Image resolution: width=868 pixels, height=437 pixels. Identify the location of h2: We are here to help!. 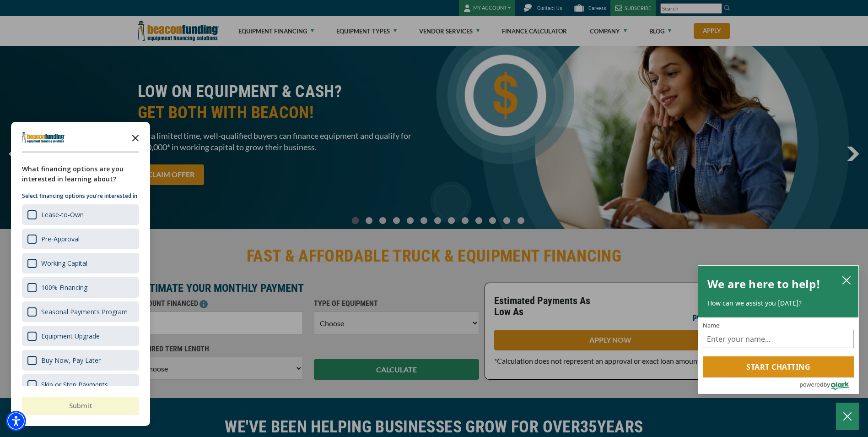
(764, 284).